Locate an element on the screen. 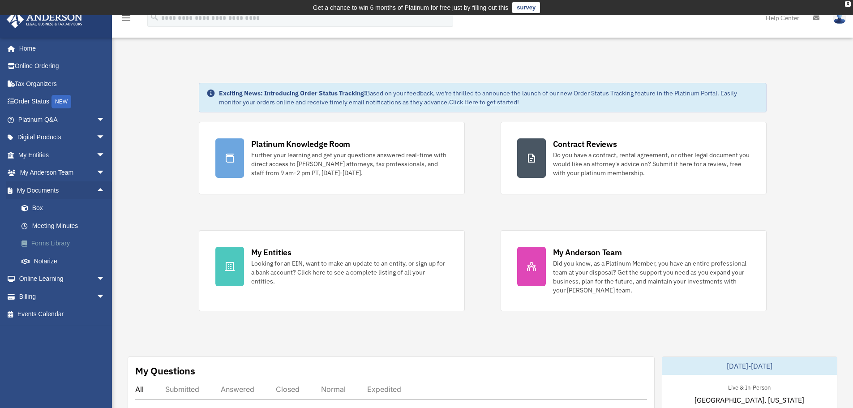 This screenshot has height=408, width=853. div: Live & In-Person is located at coordinates (749, 386).